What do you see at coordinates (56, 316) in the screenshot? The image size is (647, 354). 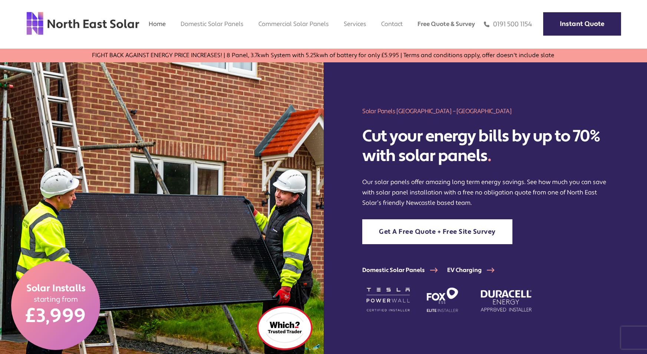 I see `span: £3,999` at bounding box center [56, 316].